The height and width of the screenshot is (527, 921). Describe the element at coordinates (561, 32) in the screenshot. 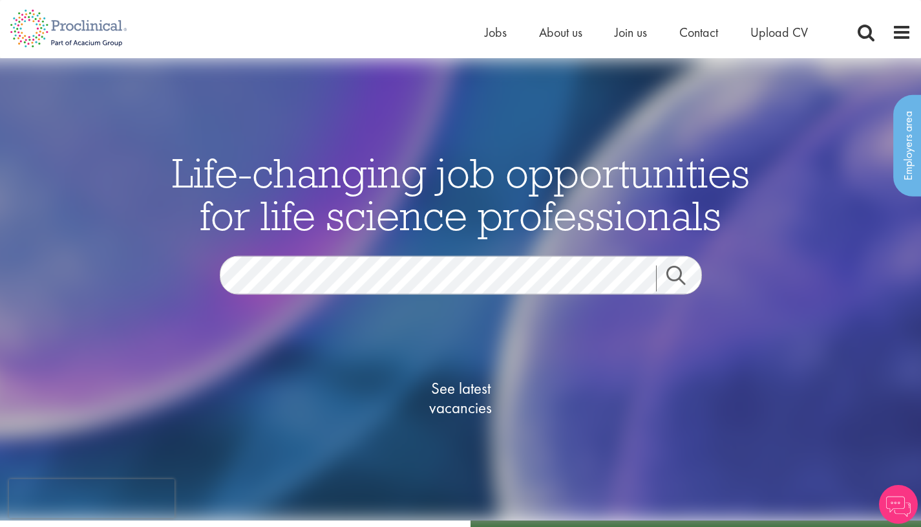

I see `a: About us` at that location.